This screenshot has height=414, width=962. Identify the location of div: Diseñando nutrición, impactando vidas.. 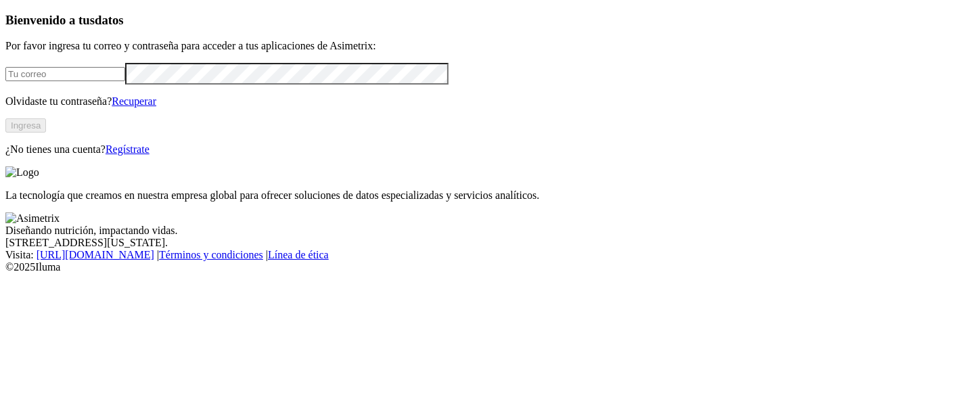
(481, 231).